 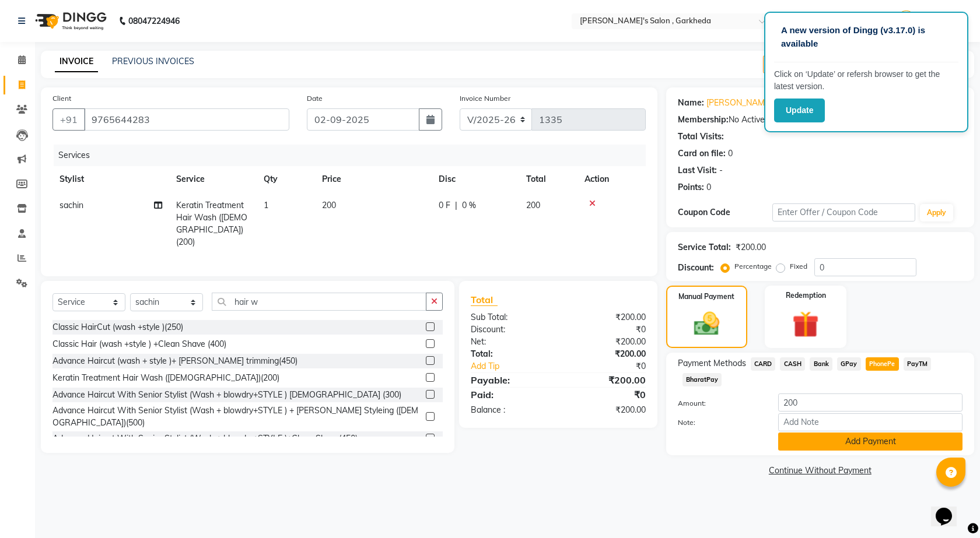 What do you see at coordinates (806, 324) in the screenshot?
I see `img: _gift.svg` at bounding box center [806, 324].